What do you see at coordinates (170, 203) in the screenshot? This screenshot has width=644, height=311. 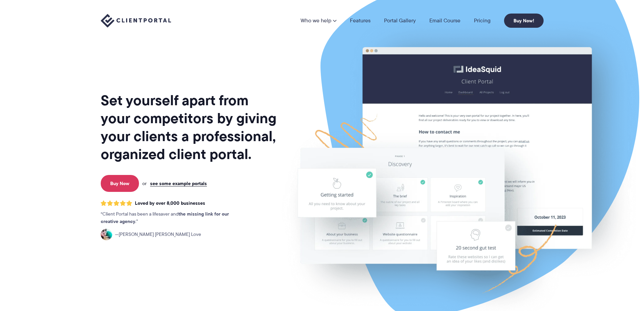 I see `span: Loved by over 8,000 businesses` at bounding box center [170, 203].